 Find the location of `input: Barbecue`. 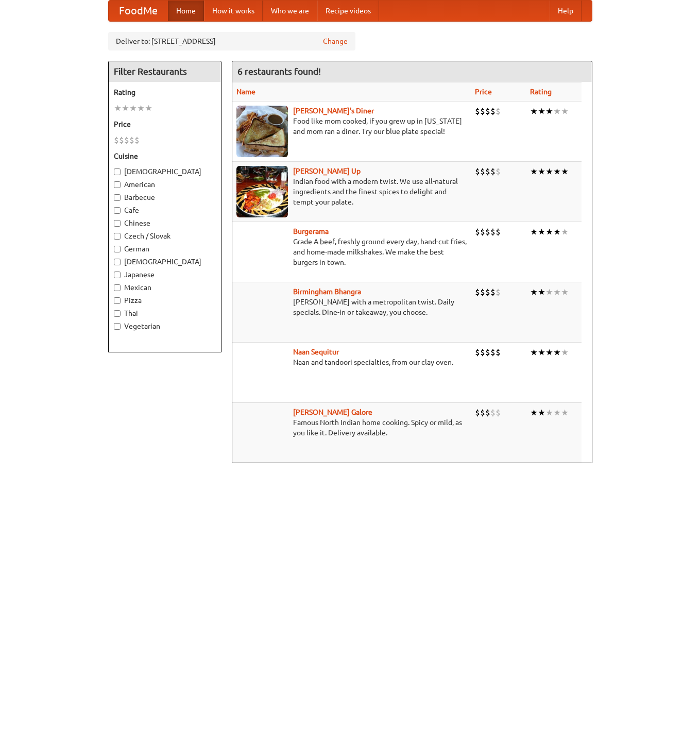

input: Barbecue is located at coordinates (117, 197).